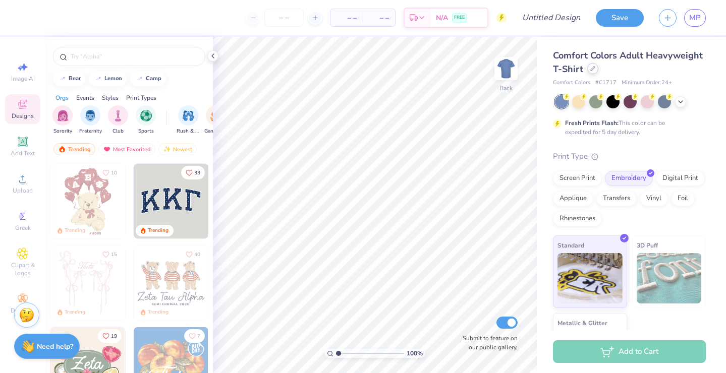 This screenshot has height=373, width=726. What do you see at coordinates (627, 128) in the screenshot?
I see `div: This color can be expedited for 5 day delivery.` at bounding box center [627, 128].